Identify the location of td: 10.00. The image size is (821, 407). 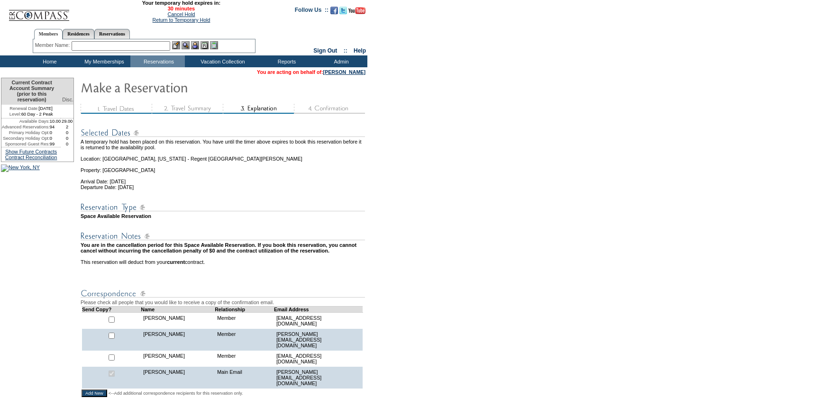
(55, 121).